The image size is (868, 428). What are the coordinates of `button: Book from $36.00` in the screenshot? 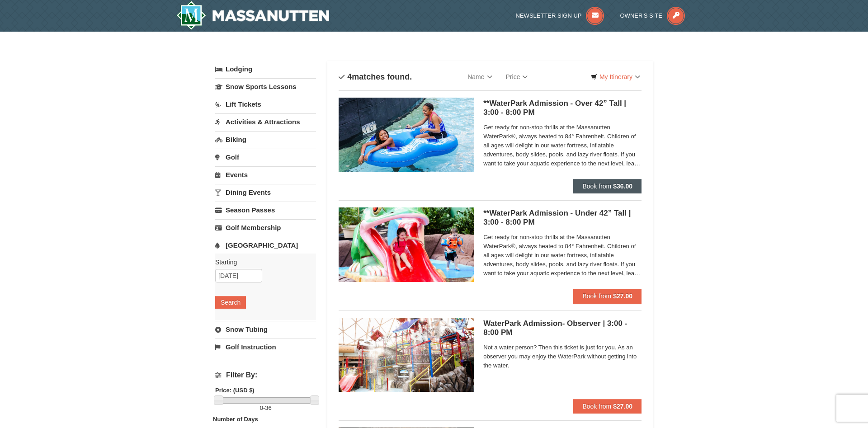 It's located at (607, 186).